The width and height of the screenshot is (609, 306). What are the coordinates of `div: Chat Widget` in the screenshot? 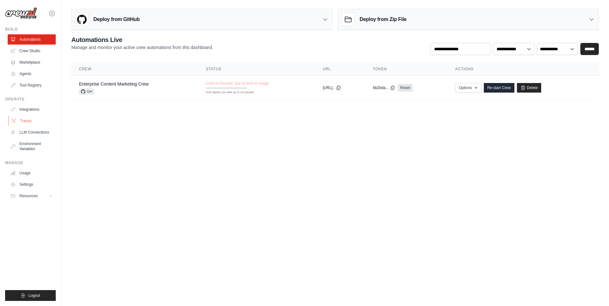 It's located at (593, 291).